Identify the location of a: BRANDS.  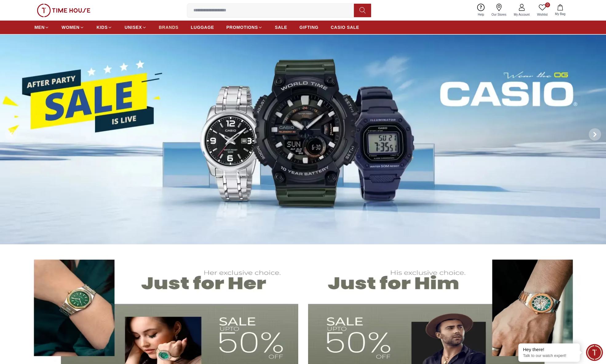
(169, 27).